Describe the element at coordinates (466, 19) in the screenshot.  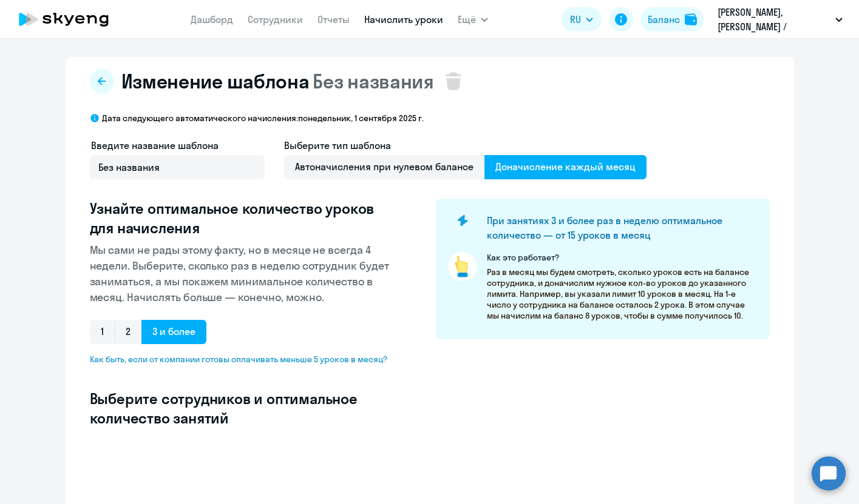
I see `span: Ещё` at that location.